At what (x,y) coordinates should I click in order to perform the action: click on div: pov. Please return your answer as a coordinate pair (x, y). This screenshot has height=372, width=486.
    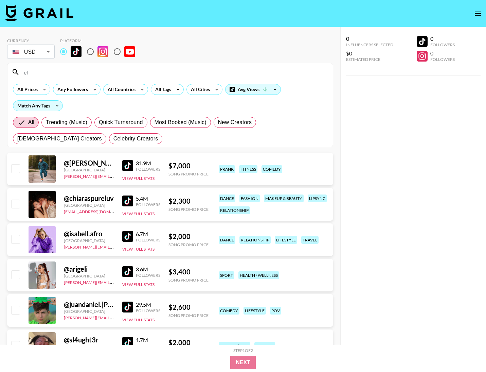
    Looking at the image, I should click on (275, 310).